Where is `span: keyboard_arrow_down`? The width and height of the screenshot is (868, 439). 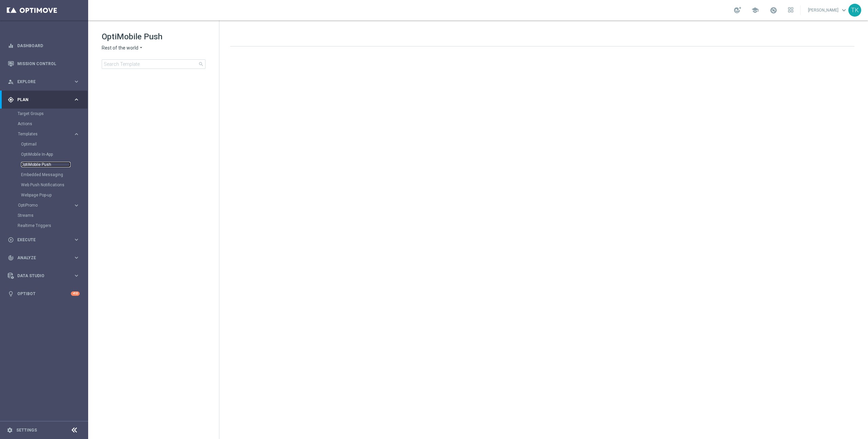 span: keyboard_arrow_down is located at coordinates (844, 10).